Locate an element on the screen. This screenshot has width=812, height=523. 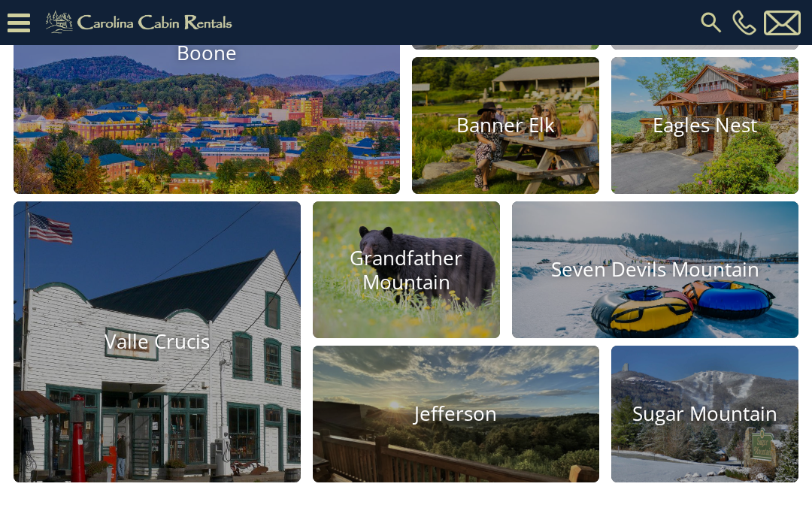
h4: Valle Crucis is located at coordinates (158, 342).